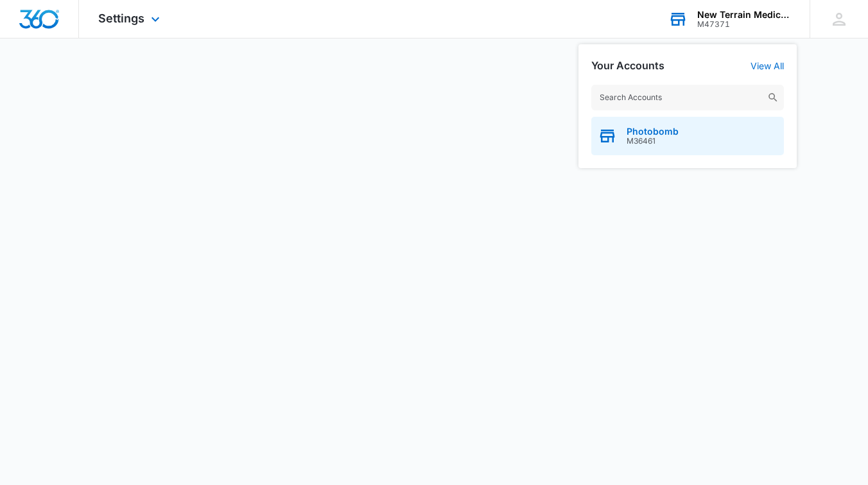  I want to click on span: M36461, so click(652, 141).